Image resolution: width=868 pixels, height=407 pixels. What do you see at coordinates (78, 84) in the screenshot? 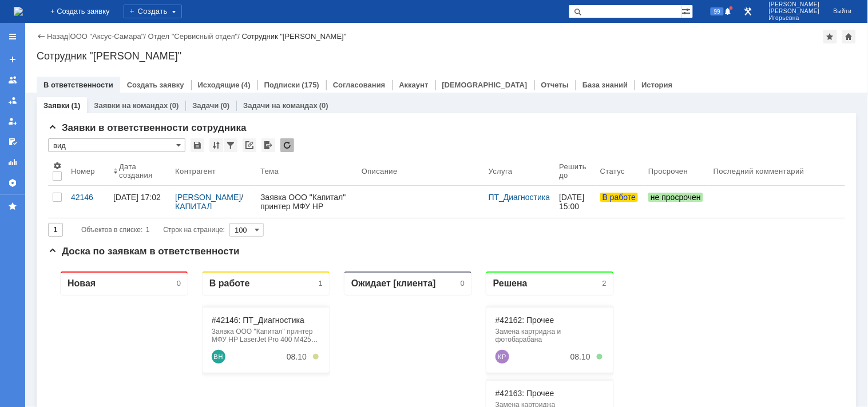
I see `a: В ответственности` at bounding box center [78, 84].